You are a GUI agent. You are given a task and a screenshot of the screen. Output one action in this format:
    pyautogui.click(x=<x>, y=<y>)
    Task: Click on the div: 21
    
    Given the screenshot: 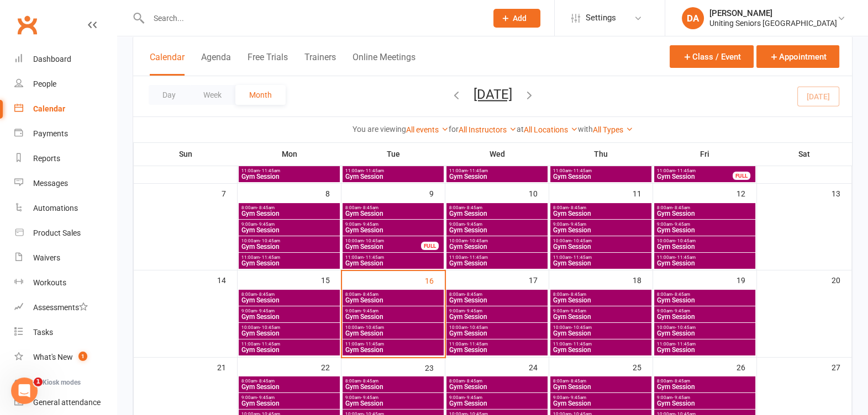 What is the action you would take?
    pyautogui.click(x=227, y=367)
    